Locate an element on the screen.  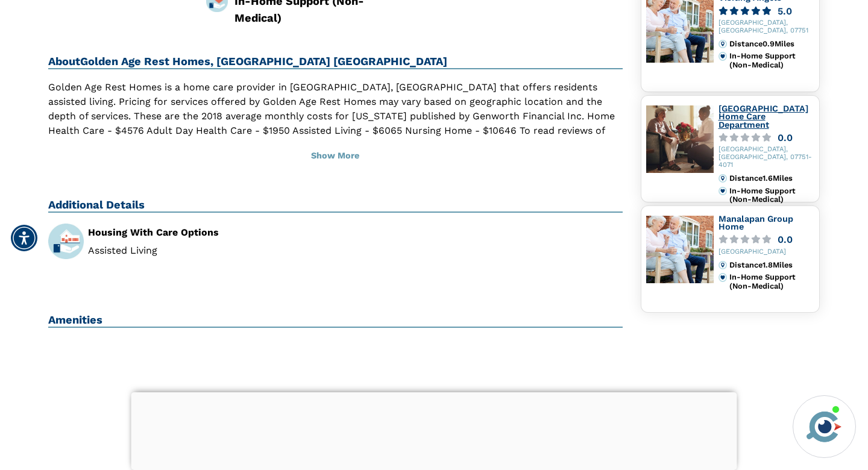
li: Assisted Living is located at coordinates (207, 251).